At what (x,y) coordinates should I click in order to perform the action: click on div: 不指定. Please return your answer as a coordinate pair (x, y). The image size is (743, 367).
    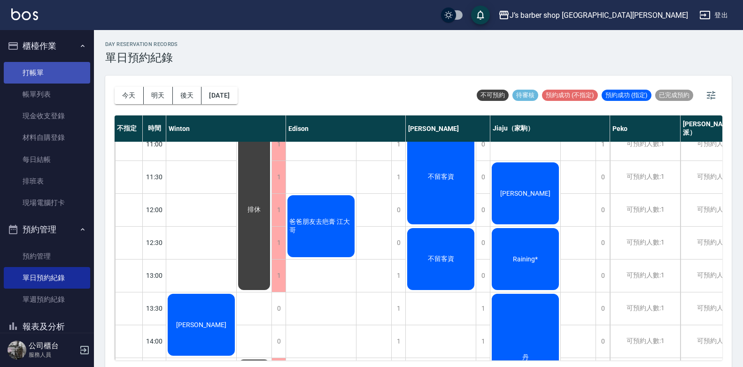
    Looking at the image, I should click on (129, 129).